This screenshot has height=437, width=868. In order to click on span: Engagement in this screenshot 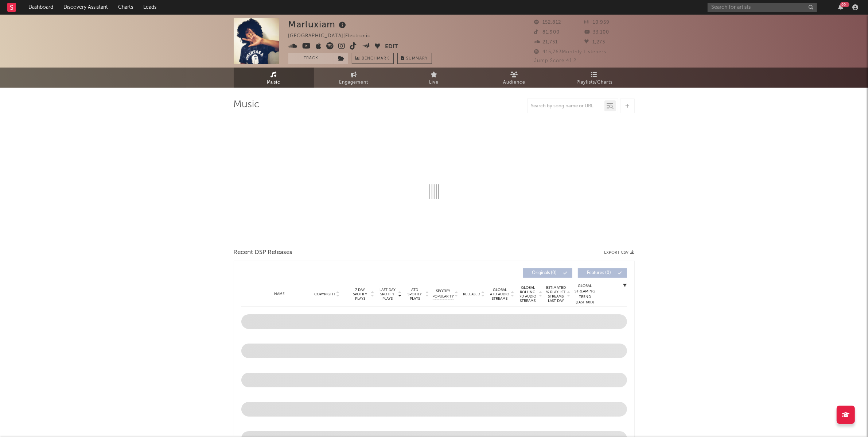, I will do `click(354, 82)`.